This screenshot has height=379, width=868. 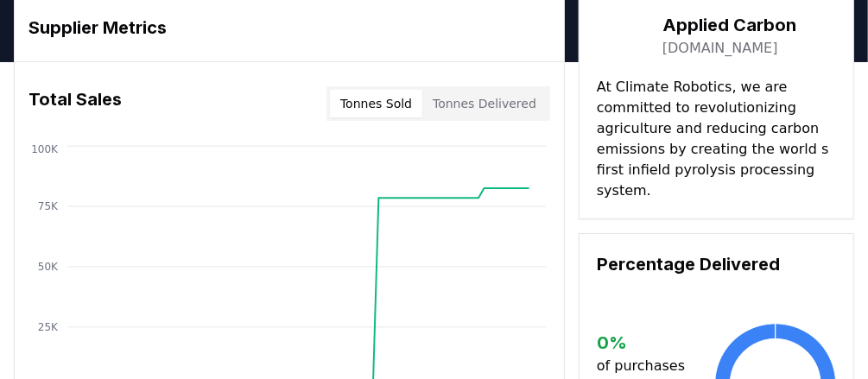 I want to click on button: Tonnes Sold, so click(x=376, y=104).